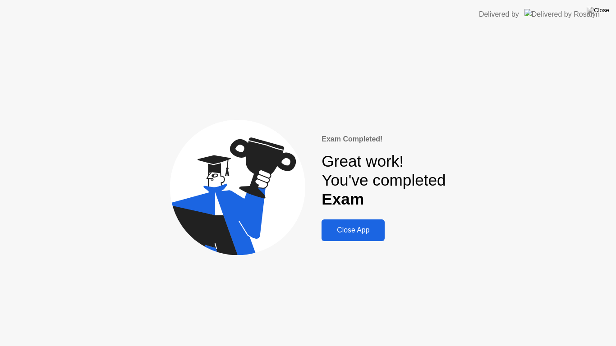 The height and width of the screenshot is (346, 616). What do you see at coordinates (499, 14) in the screenshot?
I see `div: Delivered by` at bounding box center [499, 14].